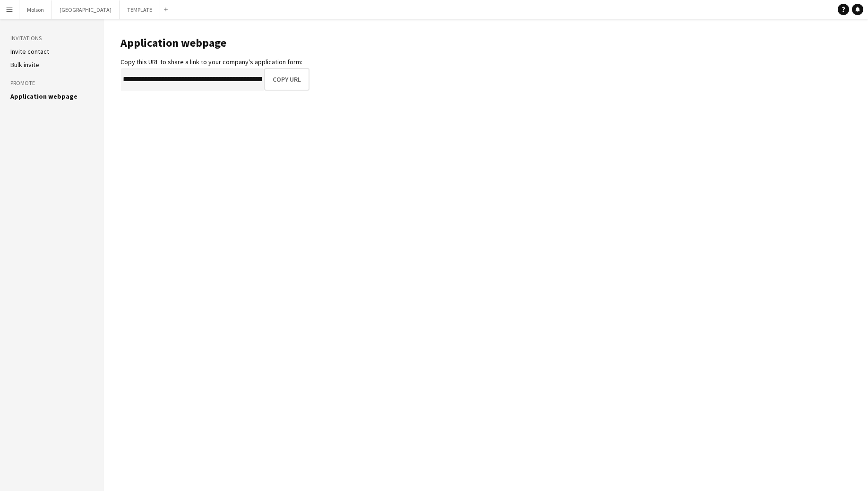 This screenshot has width=868, height=491. I want to click on h3: Invitations, so click(52, 39).